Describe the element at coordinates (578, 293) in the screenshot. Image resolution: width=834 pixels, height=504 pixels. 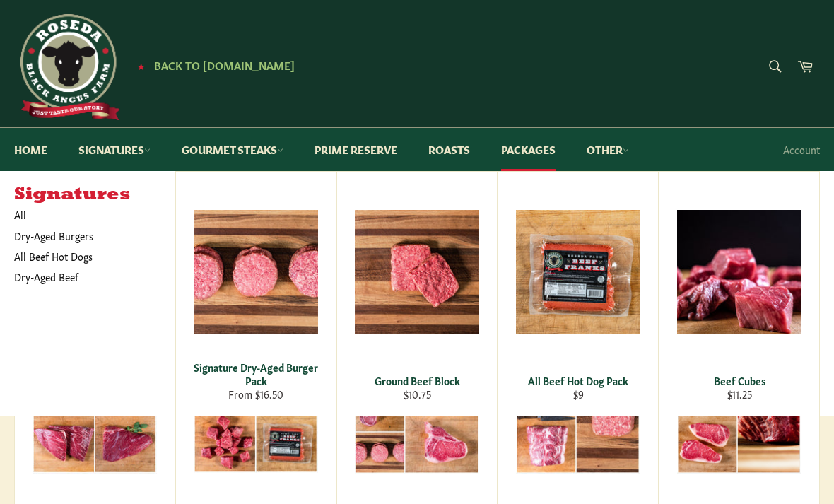
I see `a: All Beef Hot Dog Pack All Beef Hot Dog Pack $9` at that location.